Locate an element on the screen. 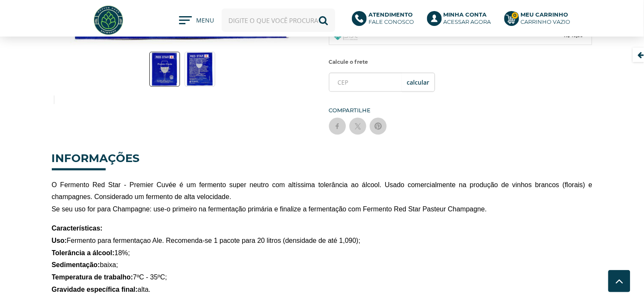 The width and height of the screenshot is (644, 299). span: MENU is located at coordinates (204, 23).